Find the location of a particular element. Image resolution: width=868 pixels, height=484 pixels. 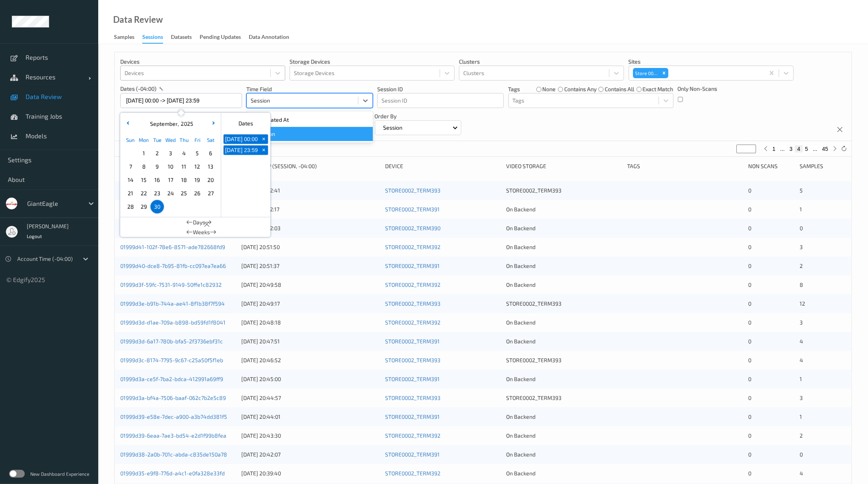

span: 15 is located at coordinates (144, 180).